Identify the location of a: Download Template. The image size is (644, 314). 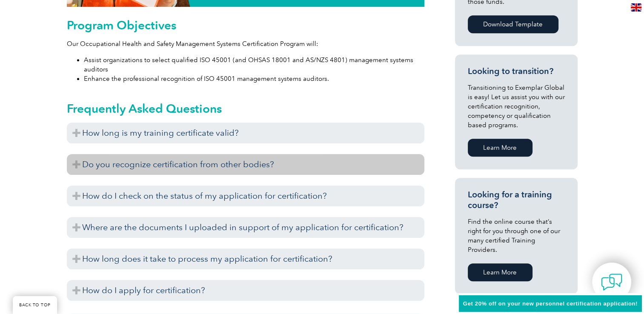
(513, 24).